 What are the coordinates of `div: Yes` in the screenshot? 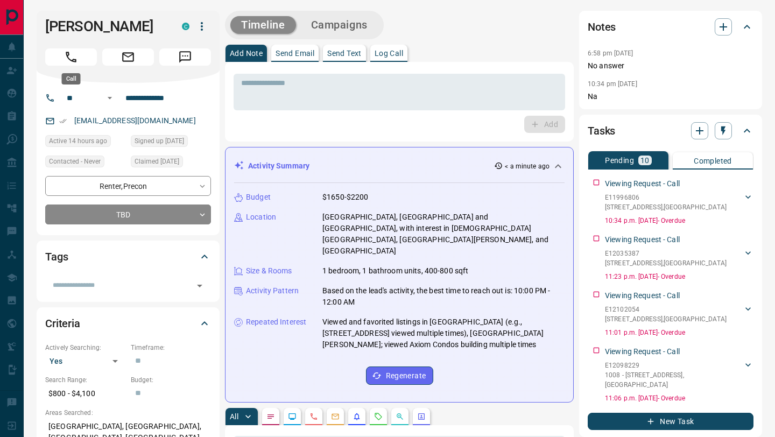 It's located at (85, 361).